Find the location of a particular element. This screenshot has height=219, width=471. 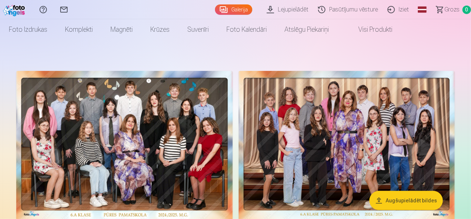

span: Grozs is located at coordinates (452, 10).